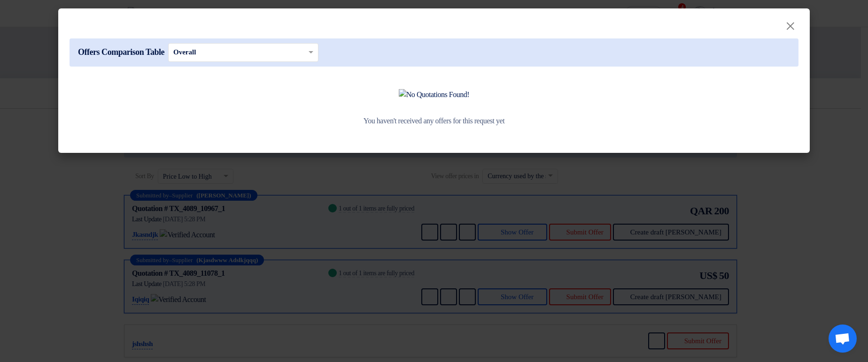 The width and height of the screenshot is (868, 362). What do you see at coordinates (434, 95) in the screenshot?
I see `img: No Quotations Found!` at bounding box center [434, 95].